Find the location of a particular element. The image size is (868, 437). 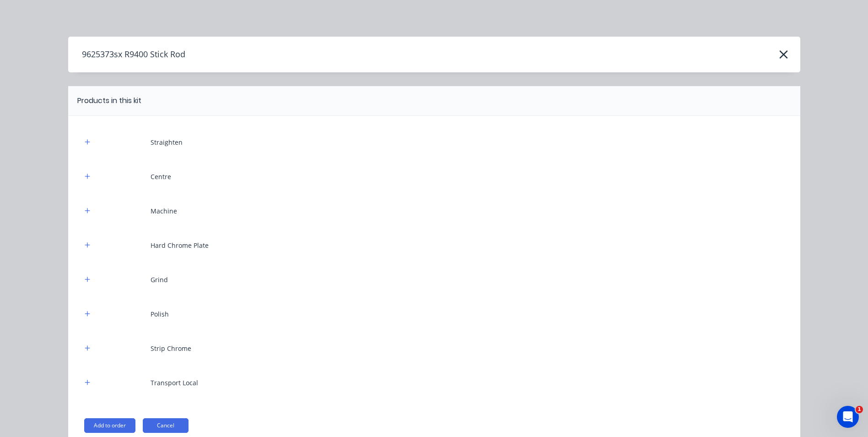

div: Centre is located at coordinates (161, 177).